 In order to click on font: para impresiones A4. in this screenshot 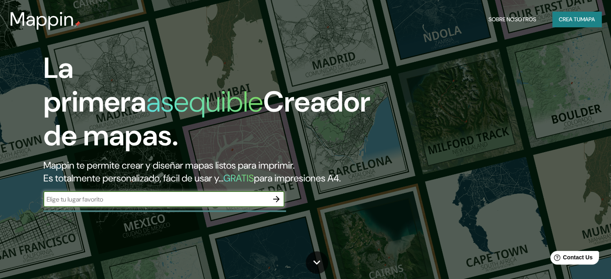, I will do `click(297, 178)`.